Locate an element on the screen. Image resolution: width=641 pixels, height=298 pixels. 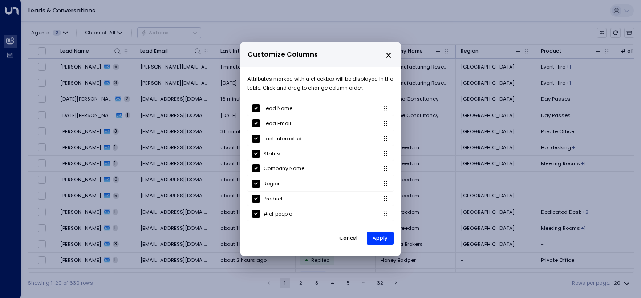
p: Lead Email is located at coordinates (277, 123).